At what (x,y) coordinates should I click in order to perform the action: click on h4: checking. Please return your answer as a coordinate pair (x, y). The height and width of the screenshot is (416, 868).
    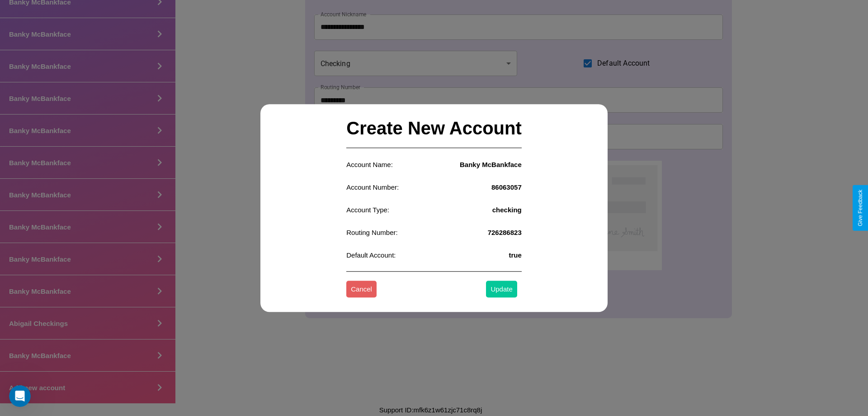
    Looking at the image, I should click on (507, 209).